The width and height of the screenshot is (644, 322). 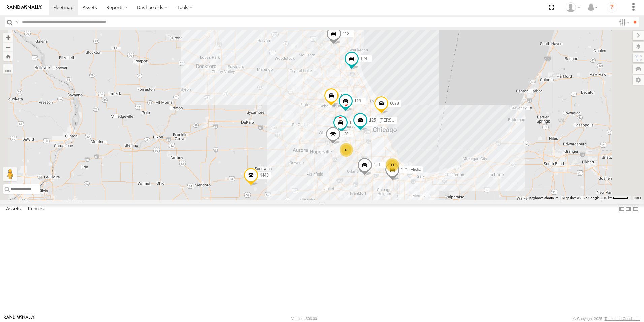 What do you see at coordinates (36, 209) in the screenshot?
I see `label: Fences` at bounding box center [36, 209].